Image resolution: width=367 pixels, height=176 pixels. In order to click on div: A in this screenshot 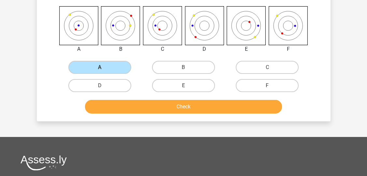, I will do `click(79, 49)`.